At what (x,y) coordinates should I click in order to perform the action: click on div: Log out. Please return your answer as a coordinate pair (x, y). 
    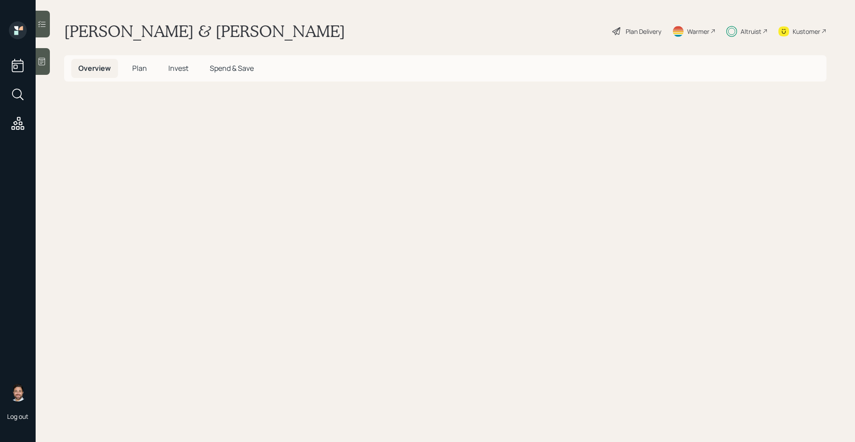
    Looking at the image, I should click on (18, 416).